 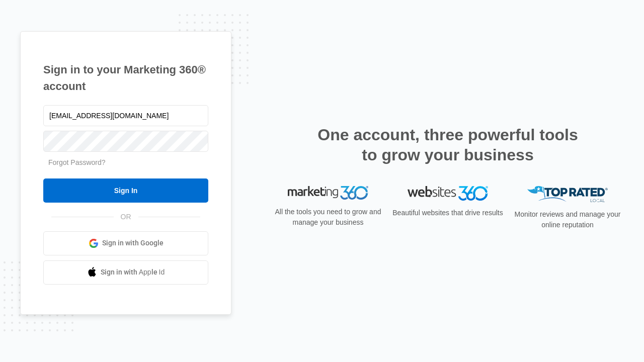 What do you see at coordinates (126, 116) in the screenshot?
I see `input: Email` at bounding box center [126, 116].